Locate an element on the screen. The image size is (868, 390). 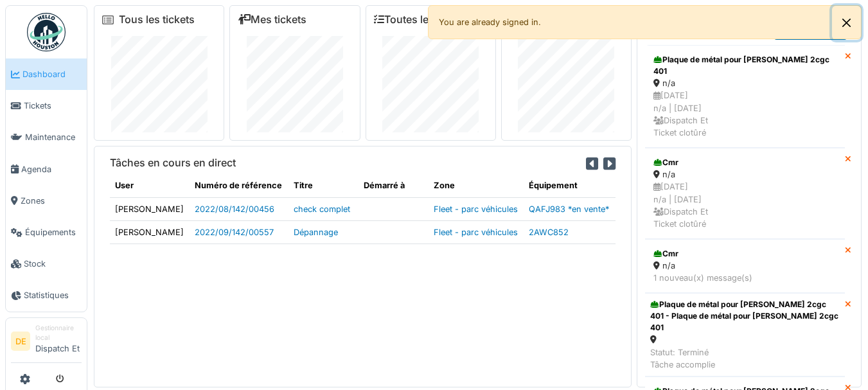
a: Maintenance is located at coordinates (47, 137).